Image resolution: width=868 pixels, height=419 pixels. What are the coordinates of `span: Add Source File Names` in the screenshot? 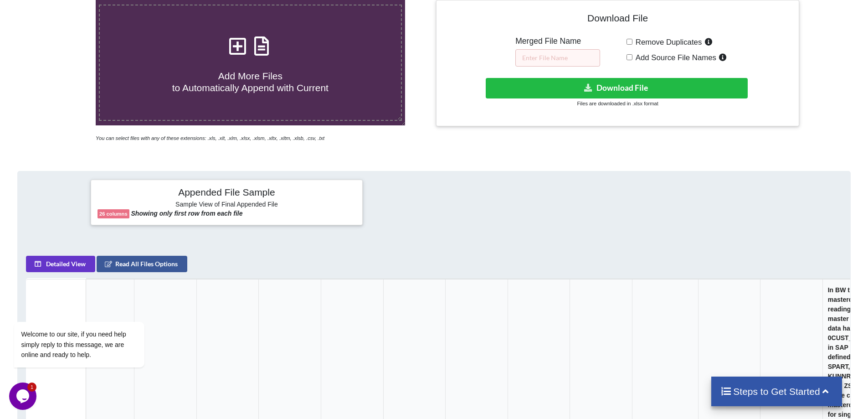 It's located at (674, 57).